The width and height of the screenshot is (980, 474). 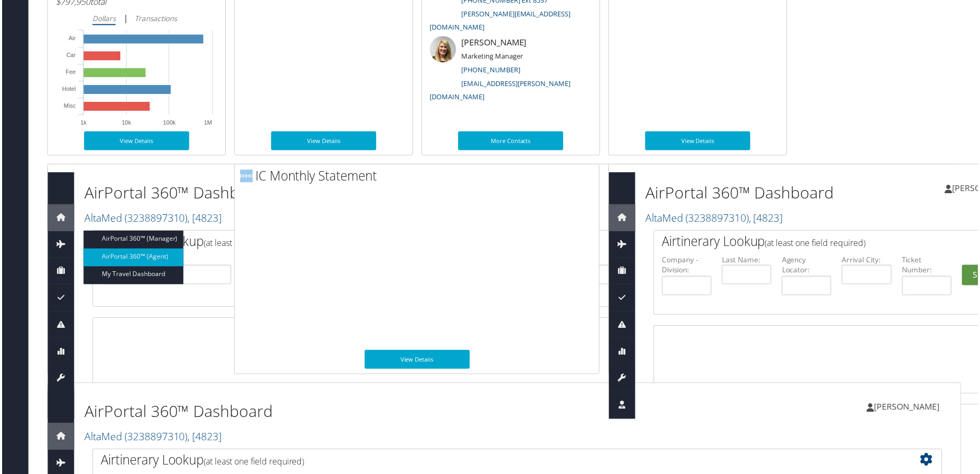 What do you see at coordinates (71, 38) in the screenshot?
I see `tspan: Air` at bounding box center [71, 38].